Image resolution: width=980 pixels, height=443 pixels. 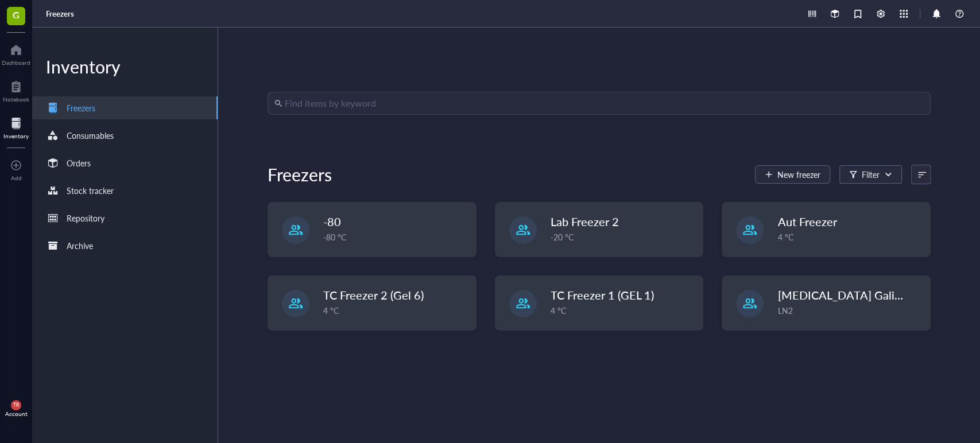 What do you see at coordinates (798, 175) in the screenshot?
I see `span: New freezer` at bounding box center [798, 175].